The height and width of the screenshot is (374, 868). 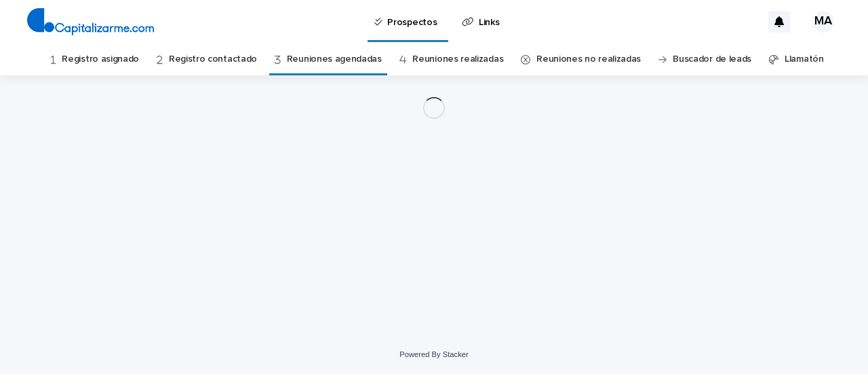 What do you see at coordinates (91, 22) in the screenshot?
I see `img: 4arMvv9wSvmHTHbXwTim` at bounding box center [91, 22].